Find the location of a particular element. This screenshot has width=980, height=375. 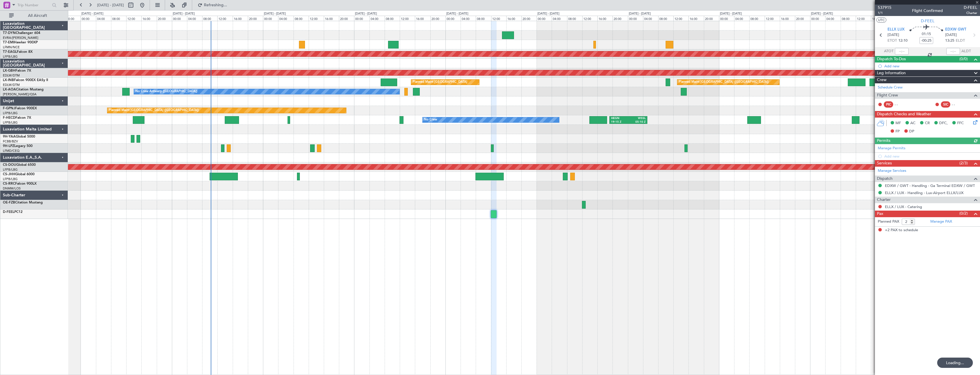

span: 9H-LPZ is located at coordinates (9, 146).